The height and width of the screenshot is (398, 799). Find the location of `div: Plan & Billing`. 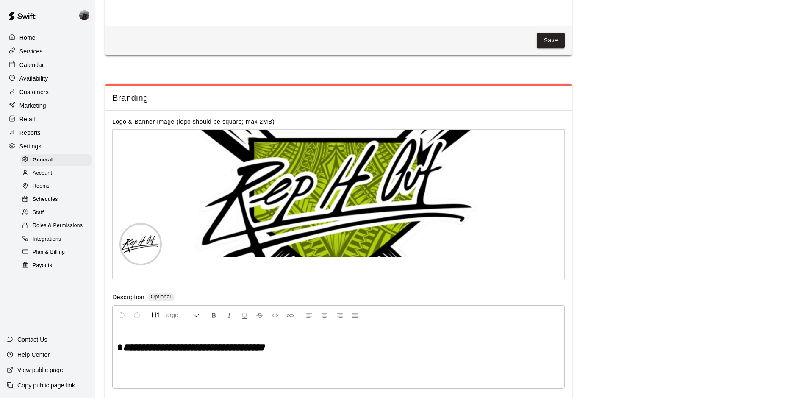

div: Plan & Billing is located at coordinates (56, 252).